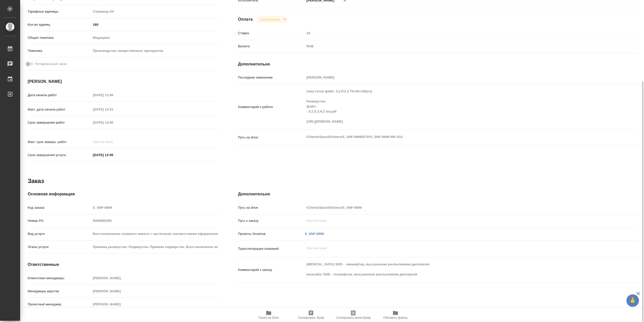 This screenshot has height=322, width=644. What do you see at coordinates (311, 315) in the screenshot?
I see `button: Скопировать бриф` at bounding box center [311, 315].